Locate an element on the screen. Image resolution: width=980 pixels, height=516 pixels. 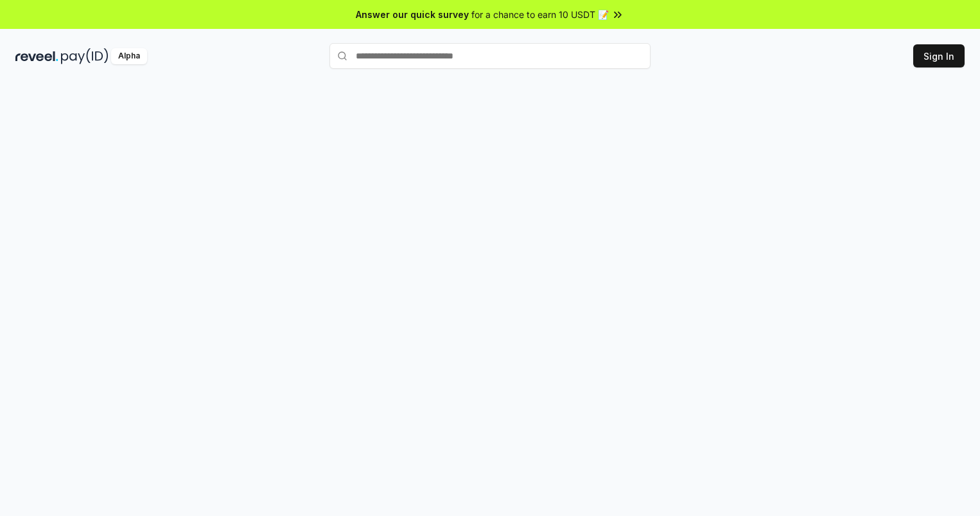
button: Sign In is located at coordinates (939, 56).